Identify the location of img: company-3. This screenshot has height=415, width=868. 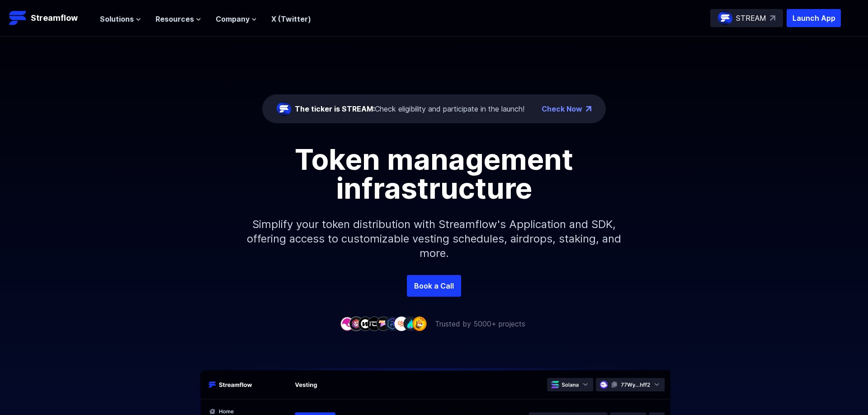
(365, 323).